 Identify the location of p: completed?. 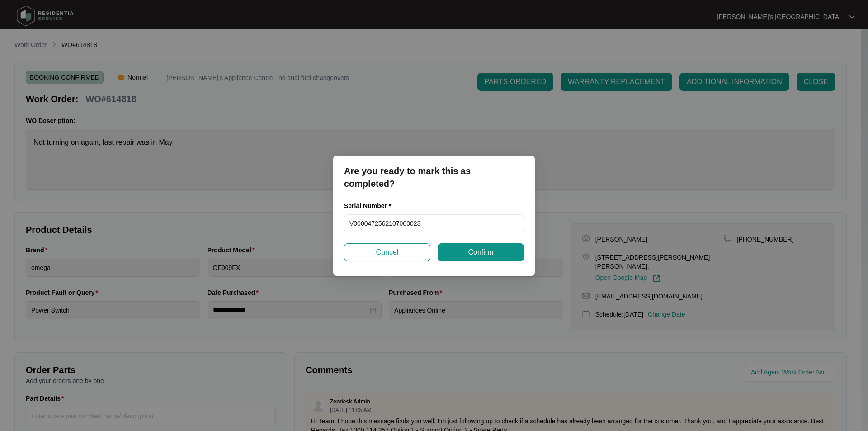
(434, 184).